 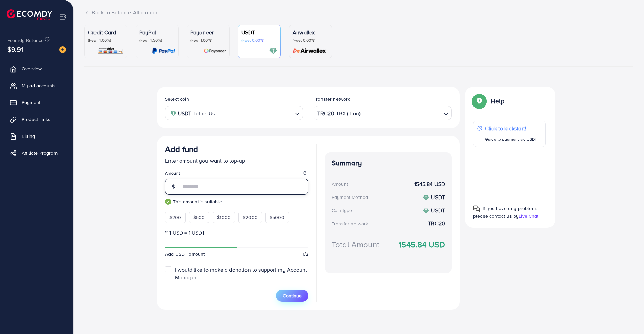 I want to click on img: logo, so click(x=29, y=15).